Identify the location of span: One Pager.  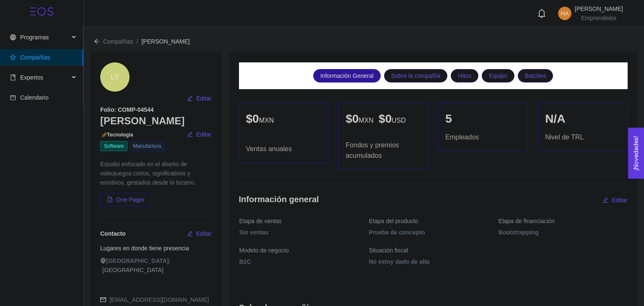
(130, 199).